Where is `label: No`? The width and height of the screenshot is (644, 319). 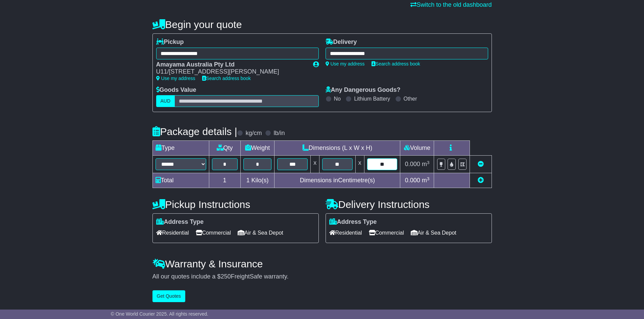 label: No is located at coordinates (337, 99).